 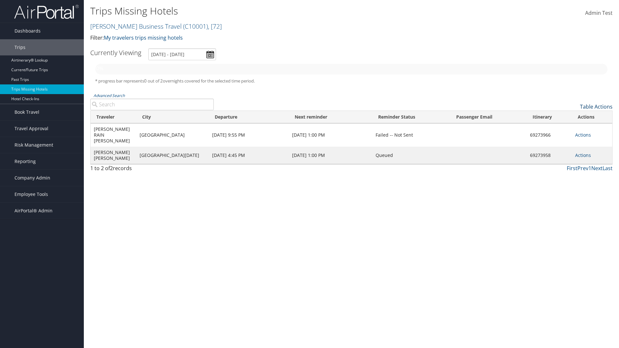 What do you see at coordinates (34, 211) in the screenshot?
I see `span: AirPortal® Admin` at bounding box center [34, 211].